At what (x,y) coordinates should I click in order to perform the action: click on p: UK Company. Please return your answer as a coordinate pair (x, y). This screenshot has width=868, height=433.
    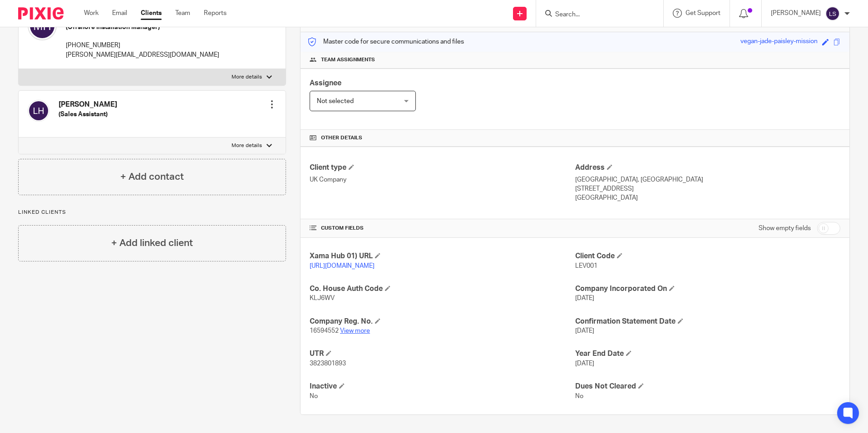
    Looking at the image, I should click on (442, 180).